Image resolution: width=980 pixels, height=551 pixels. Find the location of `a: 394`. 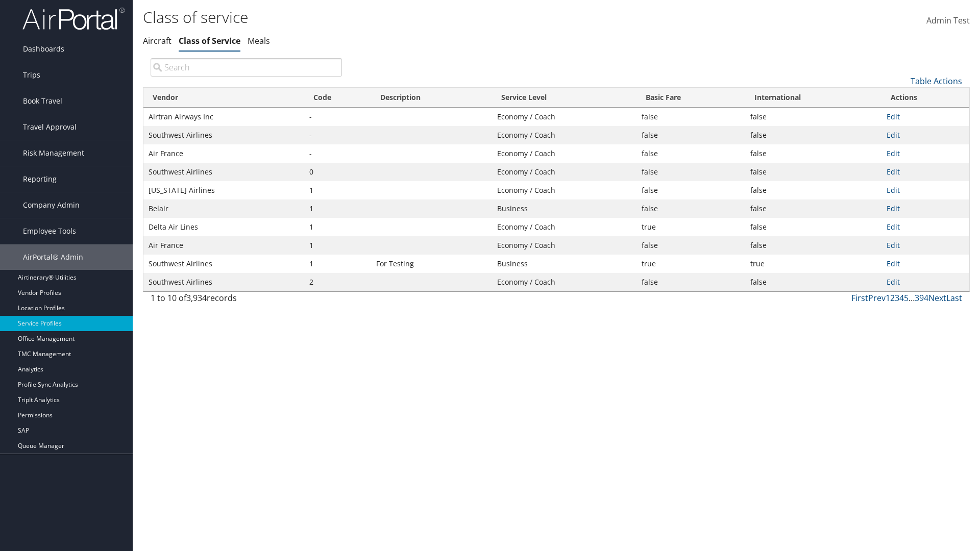

a: 394 is located at coordinates (921, 298).